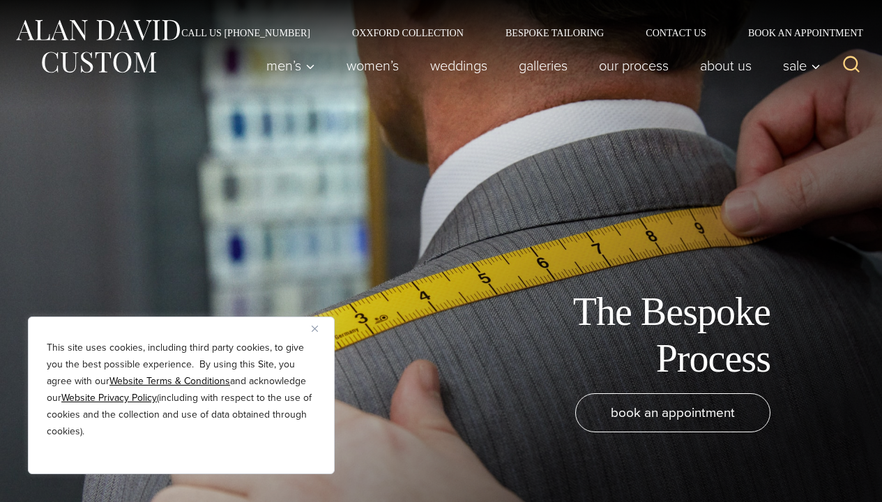 This screenshot has width=882, height=502. Describe the element at coordinates (170, 381) in the screenshot. I see `a: Website Terms & Conditions` at that location.